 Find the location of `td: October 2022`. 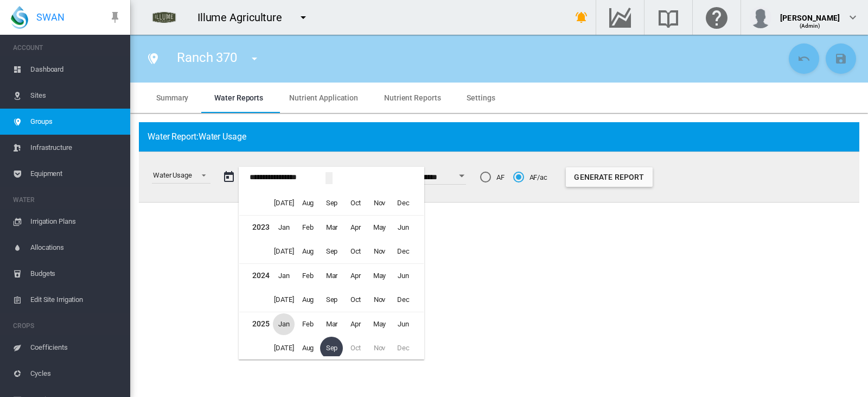

td: October 2022 is located at coordinates (355, 203).